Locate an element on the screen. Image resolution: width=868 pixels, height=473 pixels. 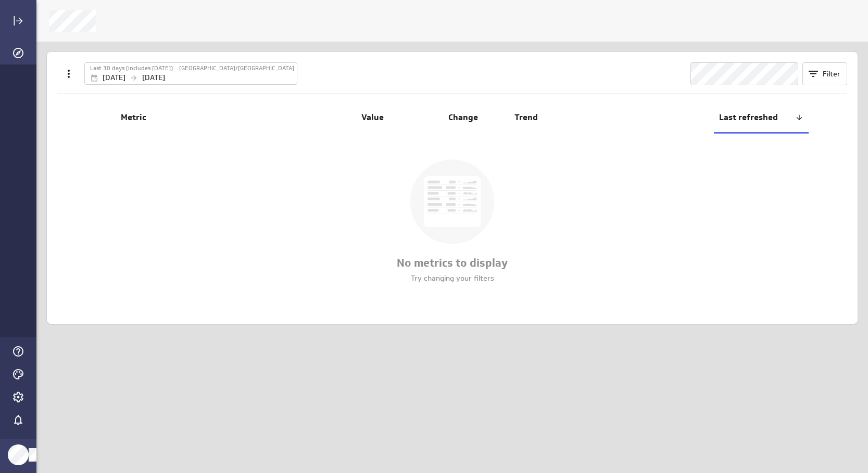
div: Account and settings is located at coordinates (19, 398).